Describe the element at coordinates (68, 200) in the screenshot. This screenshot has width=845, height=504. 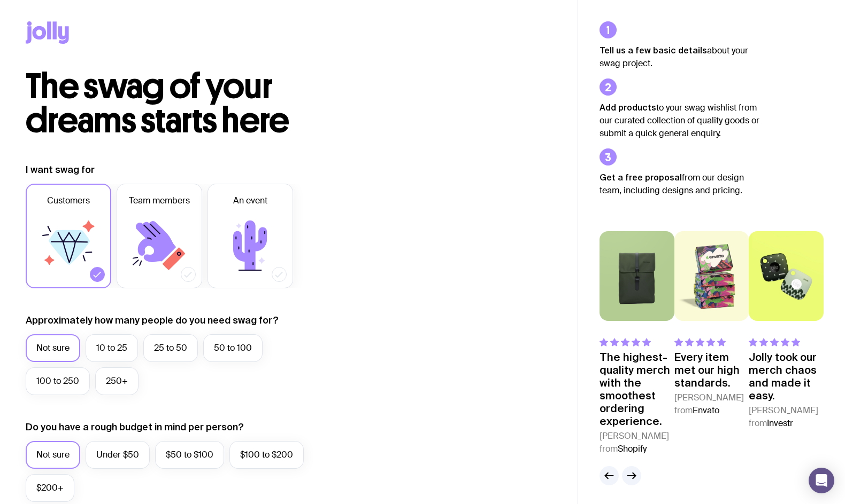
I see `span: Customers` at that location.